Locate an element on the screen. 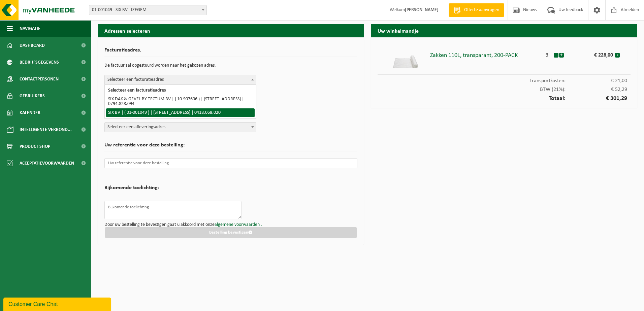  span: € 52,29 is located at coordinates (596, 90).